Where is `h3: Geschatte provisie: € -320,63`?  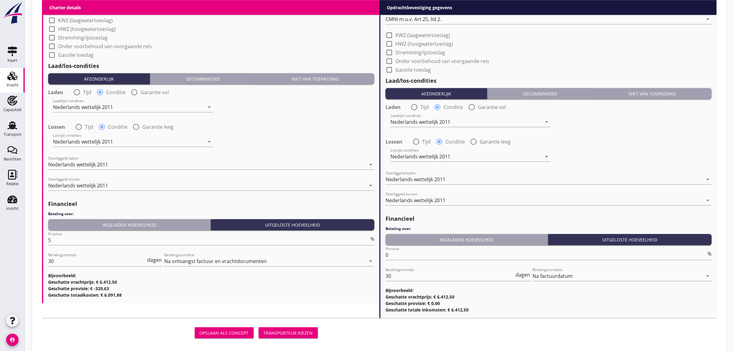 h3: Geschatte provisie: € -320,63 is located at coordinates (211, 288).